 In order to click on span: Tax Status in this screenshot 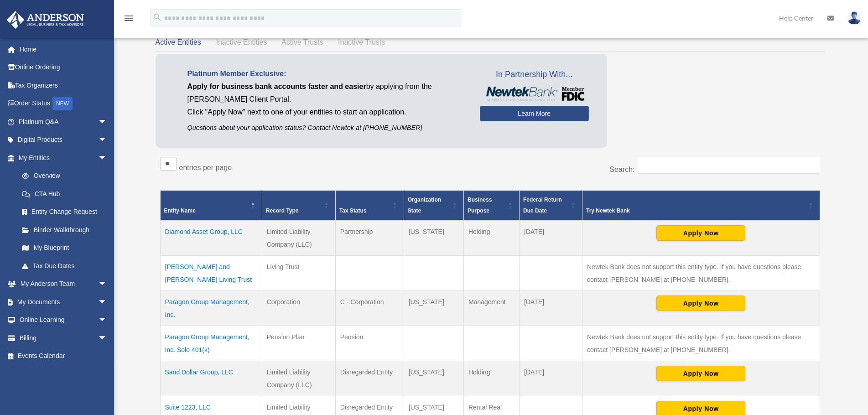, I will do `click(353, 211)`.